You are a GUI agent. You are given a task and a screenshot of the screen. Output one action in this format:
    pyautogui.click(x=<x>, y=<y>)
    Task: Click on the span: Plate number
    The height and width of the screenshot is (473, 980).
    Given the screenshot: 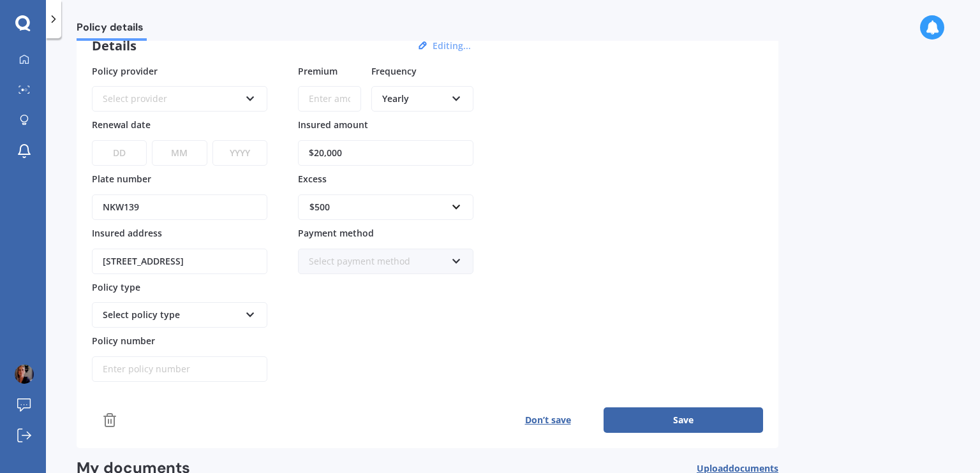 What is the action you would take?
    pyautogui.click(x=121, y=179)
    